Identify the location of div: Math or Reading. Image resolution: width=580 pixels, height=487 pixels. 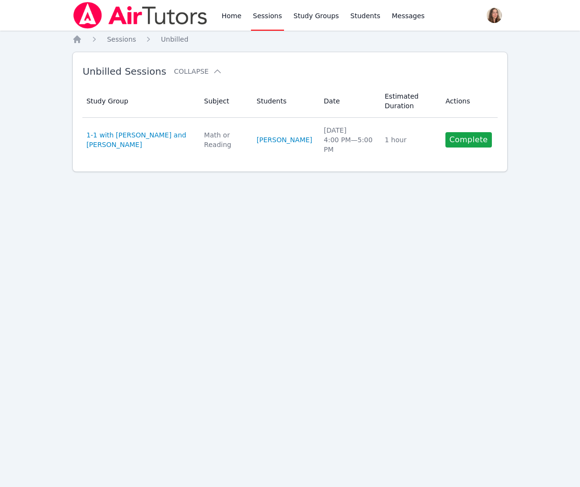
(225, 140).